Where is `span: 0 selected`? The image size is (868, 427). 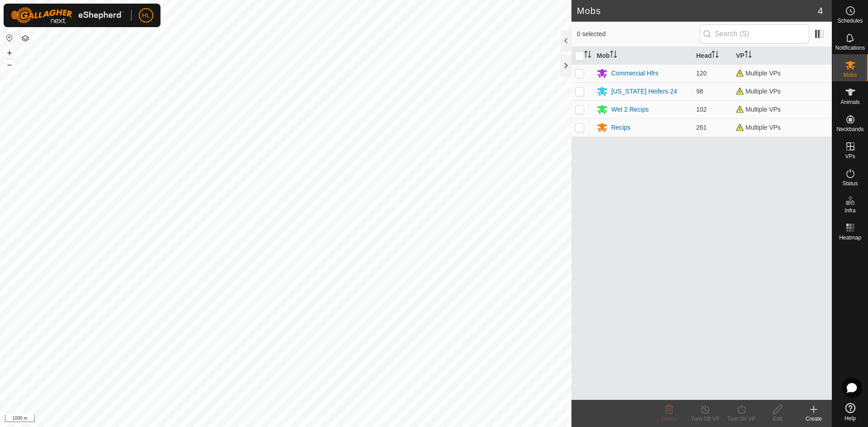
span: 0 selected is located at coordinates (638, 34).